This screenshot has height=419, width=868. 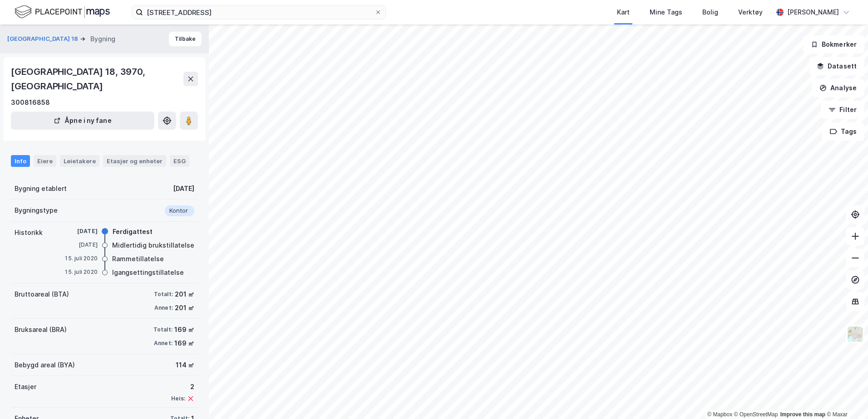 I want to click on button: Tilbake, so click(x=185, y=39).